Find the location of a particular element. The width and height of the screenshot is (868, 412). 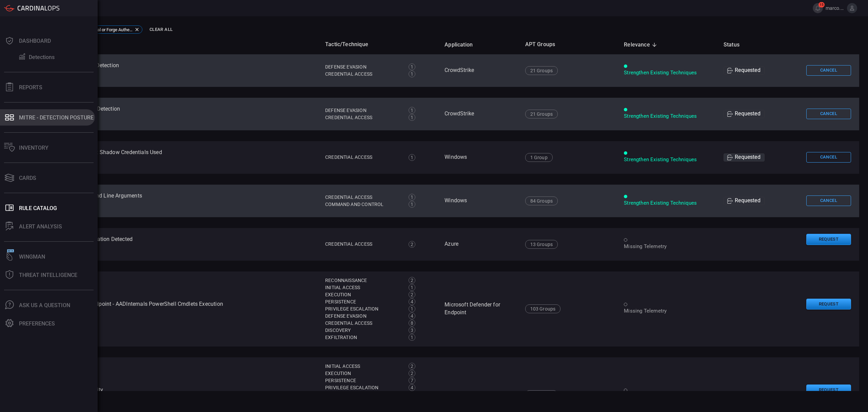

span: Application is located at coordinates (463, 45).